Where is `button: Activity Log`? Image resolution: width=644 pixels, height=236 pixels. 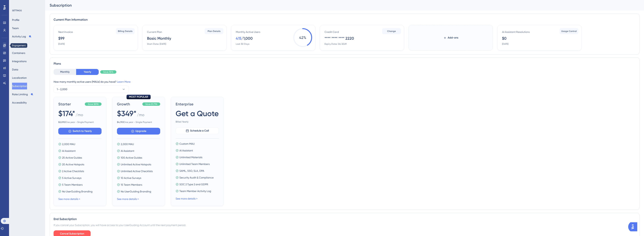 button: Activity Log is located at coordinates (22, 36).